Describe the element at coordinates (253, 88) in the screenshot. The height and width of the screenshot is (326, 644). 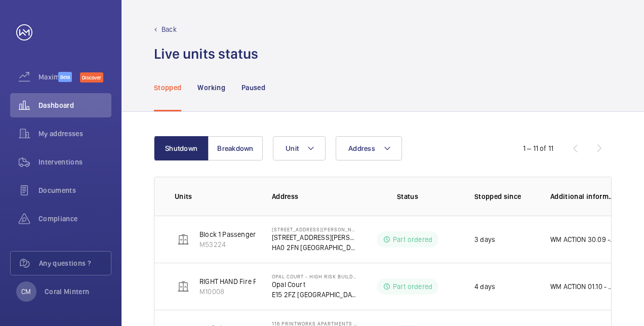
I see `p: Paused` at that location.